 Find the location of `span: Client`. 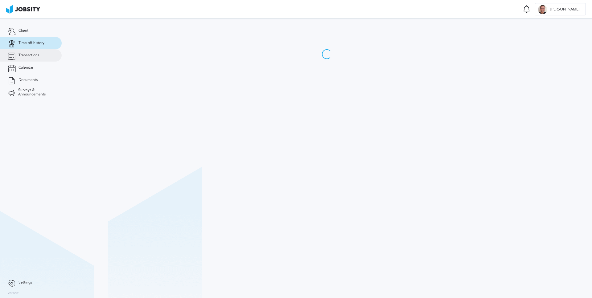

span: Client is located at coordinates (23, 31).